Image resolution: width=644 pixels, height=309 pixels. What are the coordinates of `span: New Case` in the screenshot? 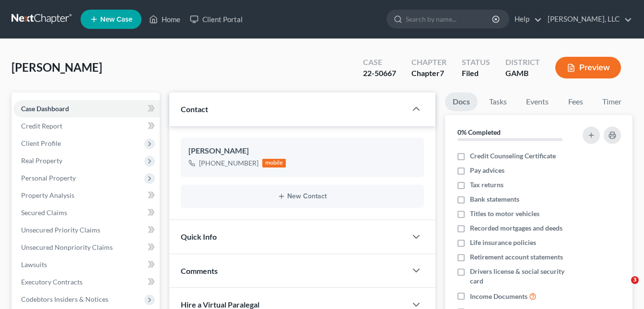 It's located at (116, 19).